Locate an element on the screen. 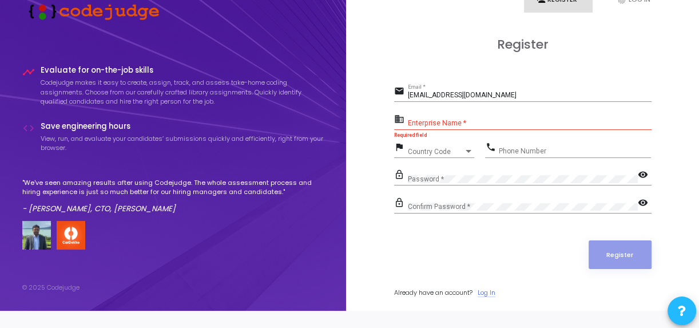 Image resolution: width=699 pixels, height=328 pixels. input: Phone Number is located at coordinates (575, 151).